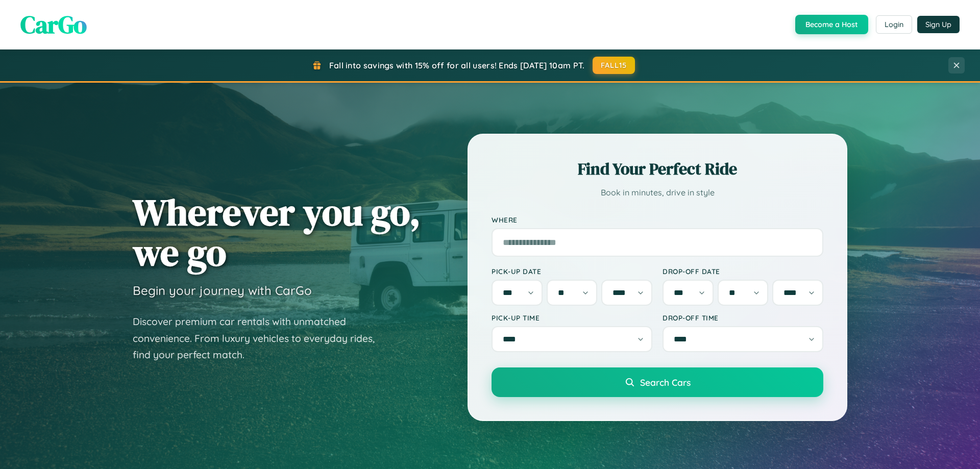  What do you see at coordinates (222, 291) in the screenshot?
I see `h3: Begin your journey with CarGo` at bounding box center [222, 291].